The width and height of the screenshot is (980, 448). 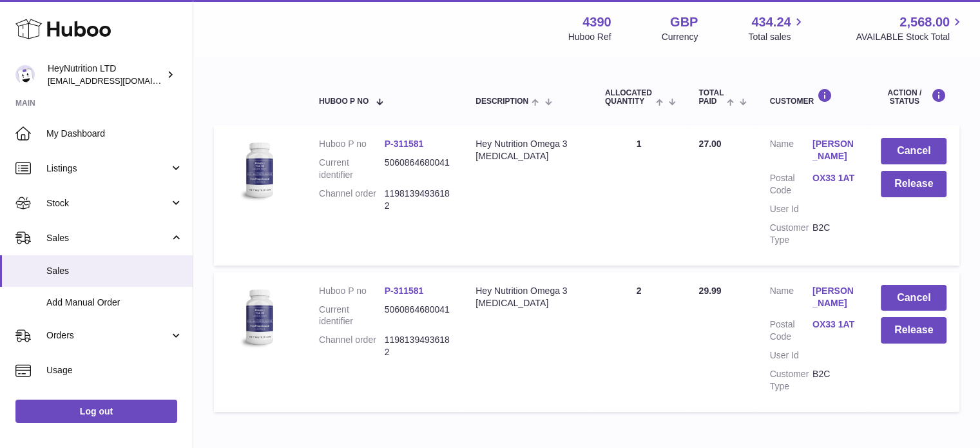 I want to click on div: Currency, so click(x=680, y=37).